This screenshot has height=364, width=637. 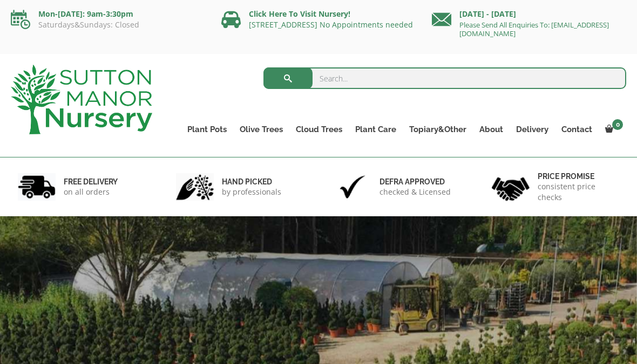 What do you see at coordinates (252, 182) in the screenshot?
I see `h6: hand picked` at bounding box center [252, 182].